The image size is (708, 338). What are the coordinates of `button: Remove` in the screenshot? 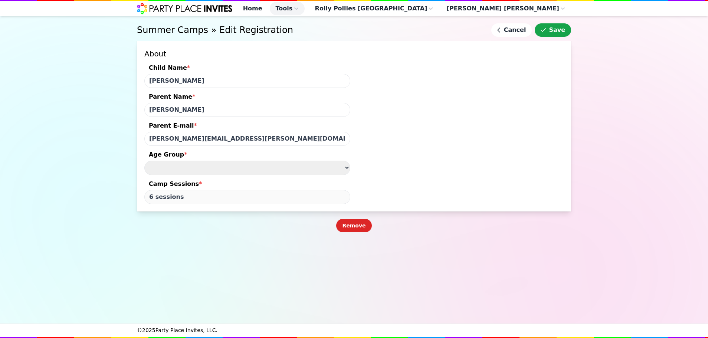 It's located at (353, 225).